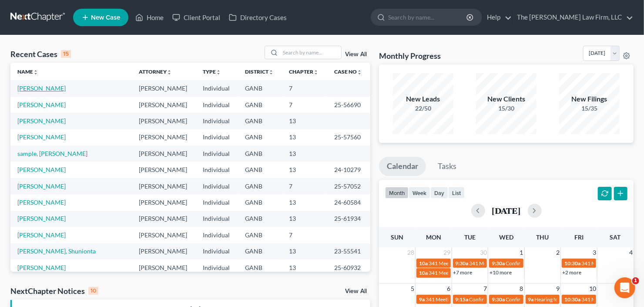  What do you see at coordinates (447, 253) in the screenshot?
I see `span: 29` at bounding box center [447, 253].